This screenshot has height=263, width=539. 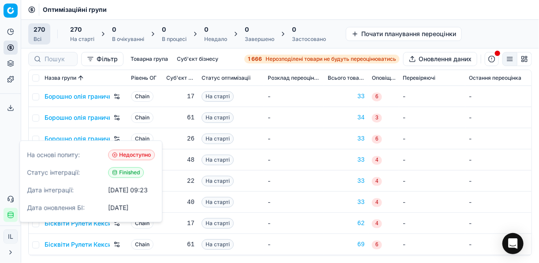 I want to click on button: Оновлення даних, so click(x=440, y=59).